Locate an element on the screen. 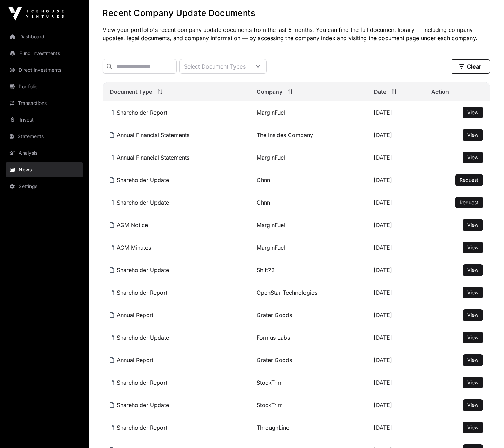  button: Request is located at coordinates (469, 202).